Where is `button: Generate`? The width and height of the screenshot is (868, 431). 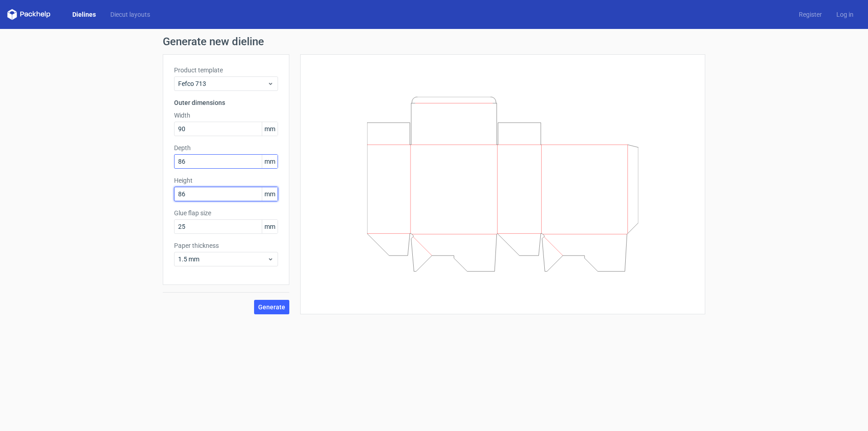
button: Generate is located at coordinates (272, 307).